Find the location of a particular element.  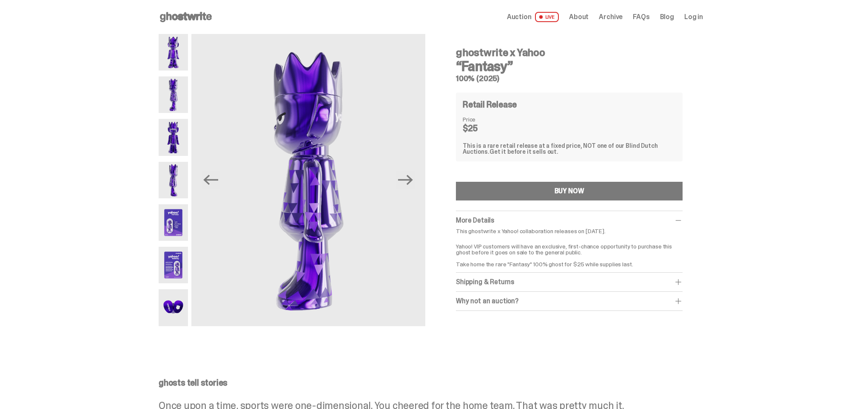

img: Yahoo-HG---4.png is located at coordinates (173, 180).